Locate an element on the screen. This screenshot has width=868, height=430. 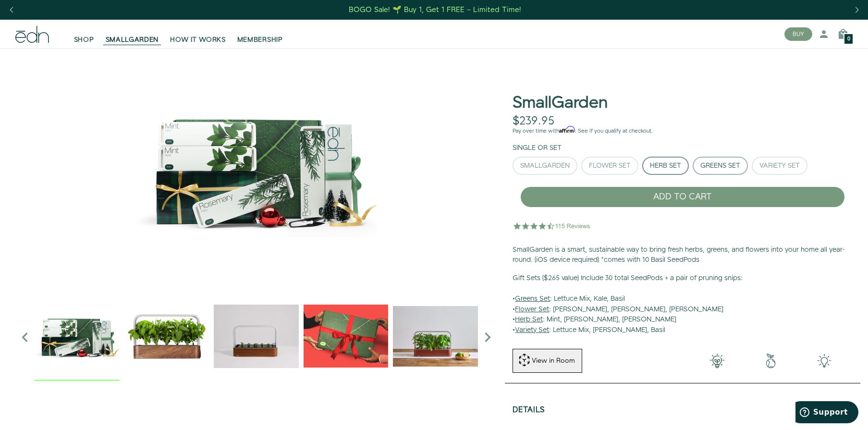
button: Details is located at coordinates (683, 410).